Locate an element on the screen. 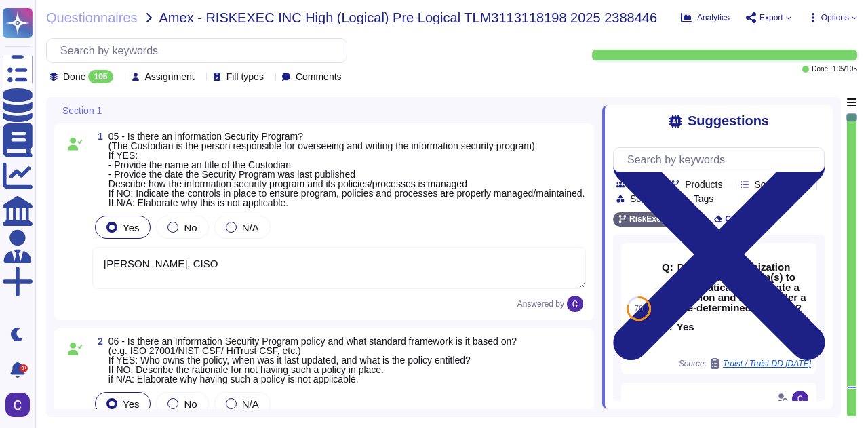 This screenshot has width=868, height=428. span: Done is located at coordinates (74, 76).